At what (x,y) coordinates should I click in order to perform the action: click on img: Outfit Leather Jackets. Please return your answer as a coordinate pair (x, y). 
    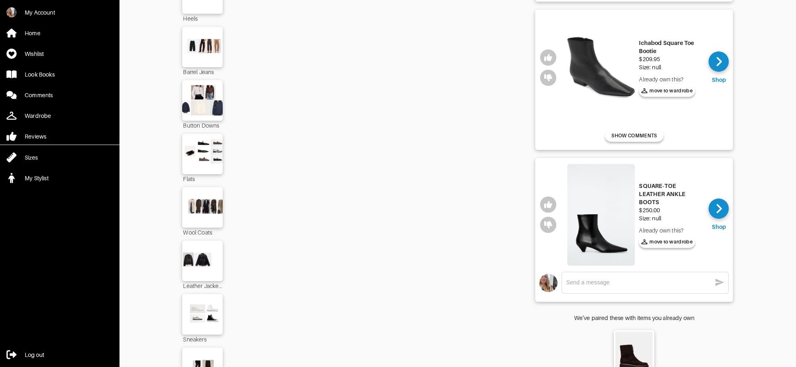
    Looking at the image, I should click on (203, 261).